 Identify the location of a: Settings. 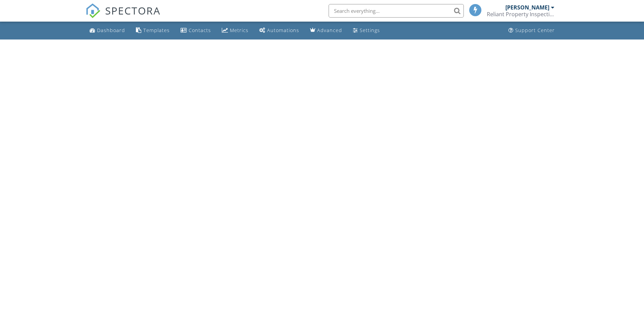
(367, 31).